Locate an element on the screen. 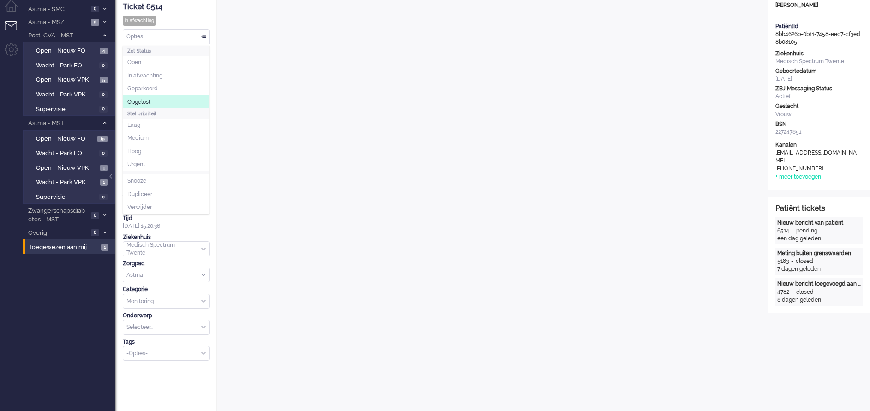 The image size is (870, 411). span: Overig is located at coordinates (57, 233).